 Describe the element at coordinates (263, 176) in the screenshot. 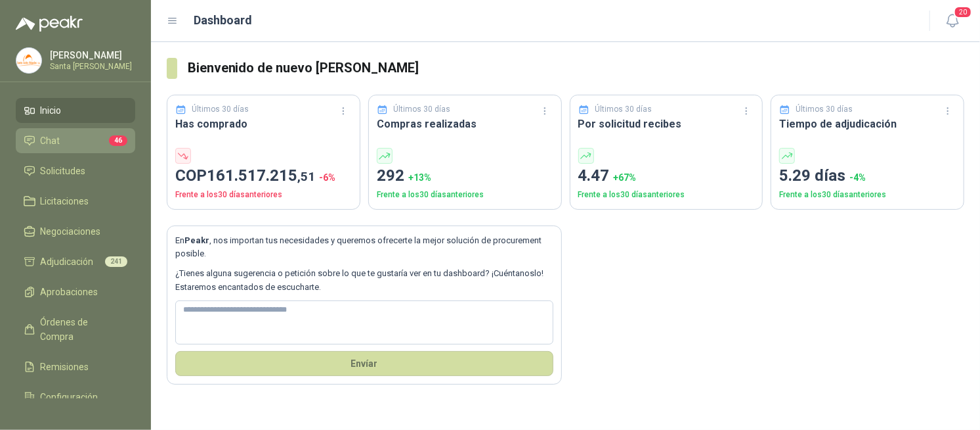

I see `p: COP` at that location.